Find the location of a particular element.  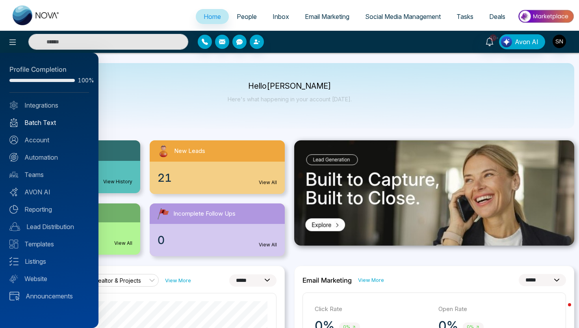

a: Automation is located at coordinates (49, 157).